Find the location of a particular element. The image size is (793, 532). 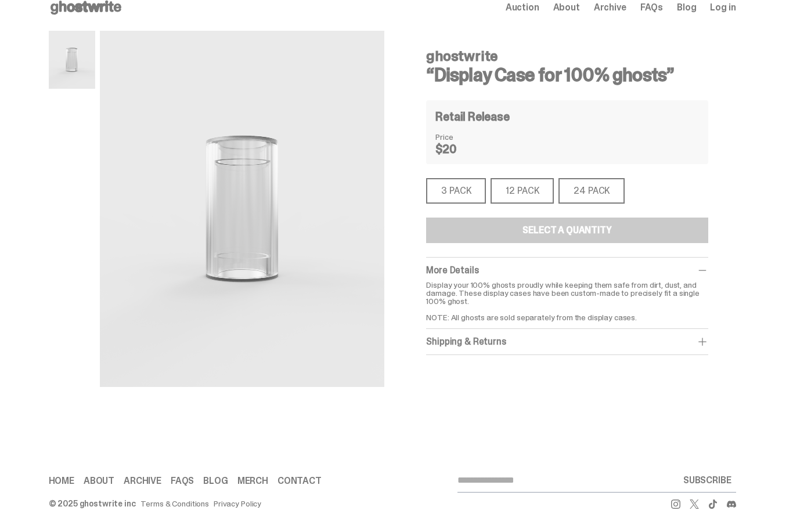

span: Auction is located at coordinates (522, 8).